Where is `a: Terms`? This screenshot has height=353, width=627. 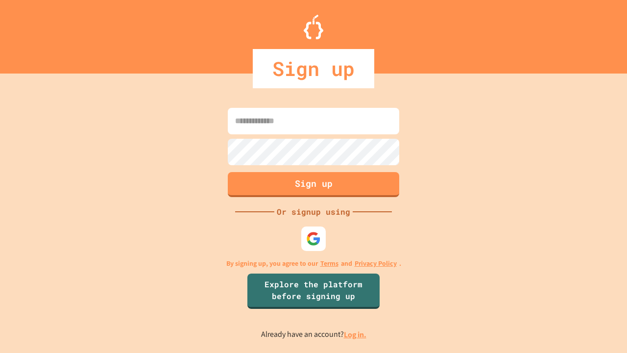 a: Terms is located at coordinates (329, 263).